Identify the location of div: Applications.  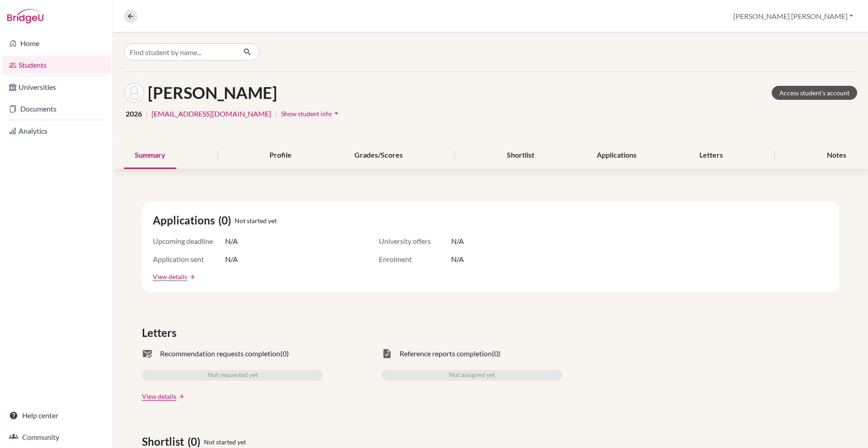
(617, 155).